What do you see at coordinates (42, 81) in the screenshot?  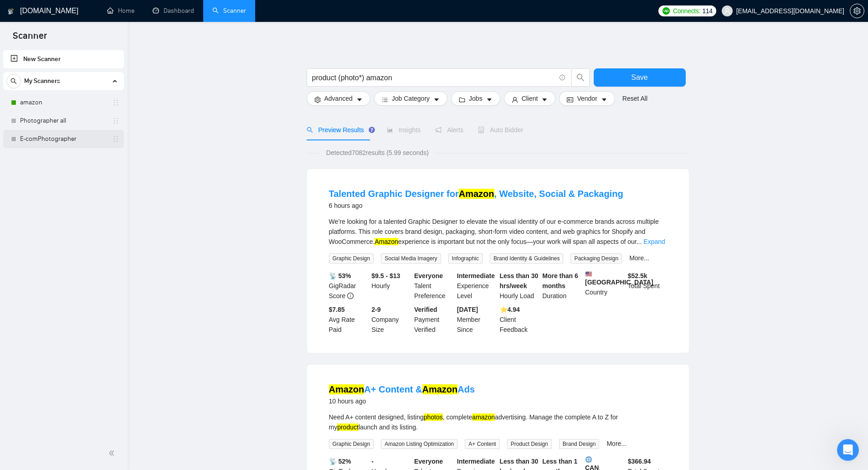 I see `span: My Scanners` at bounding box center [42, 81].